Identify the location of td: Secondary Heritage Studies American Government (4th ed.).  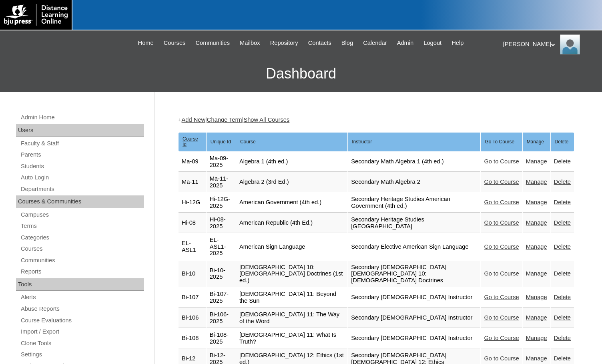
(414, 203).